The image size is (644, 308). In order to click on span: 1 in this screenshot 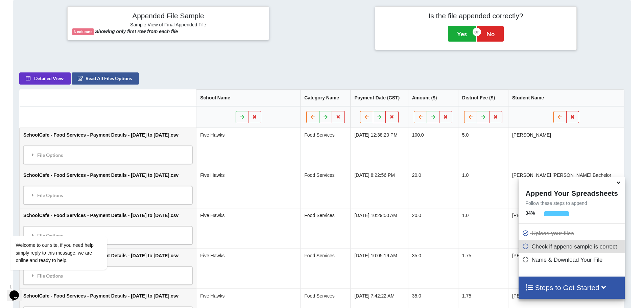, I will do `click(4, 5)`.